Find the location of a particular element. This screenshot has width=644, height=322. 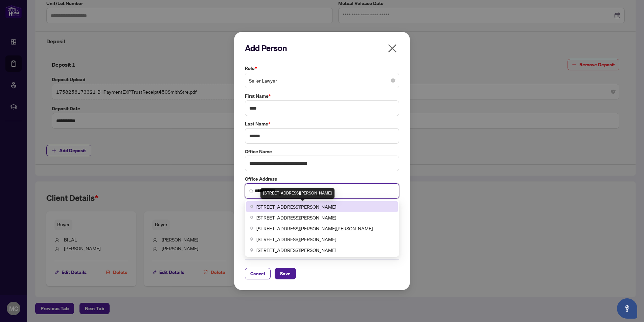

label: Office Address is located at coordinates (322, 178).